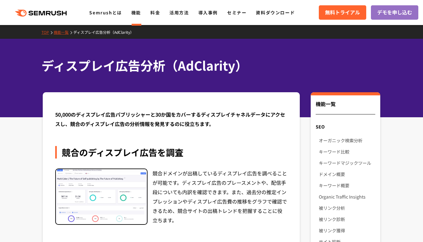  Describe the element at coordinates (347, 230) in the screenshot. I see `a: 被リンク獲得` at that location.